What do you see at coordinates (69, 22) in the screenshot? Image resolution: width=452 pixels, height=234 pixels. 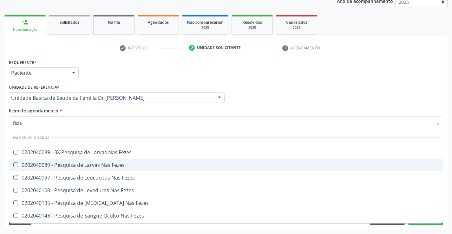 I see `span: Solicitados` at bounding box center [69, 22].